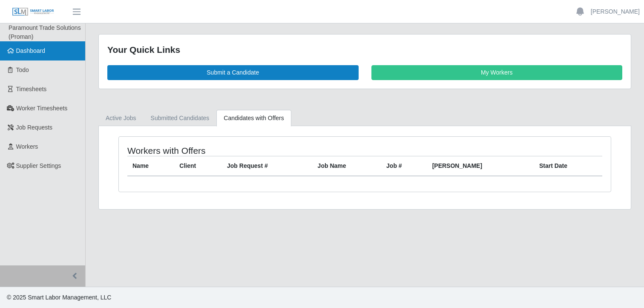  What do you see at coordinates (364, 50) in the screenshot?
I see `div: Your Quick Links` at bounding box center [364, 50].